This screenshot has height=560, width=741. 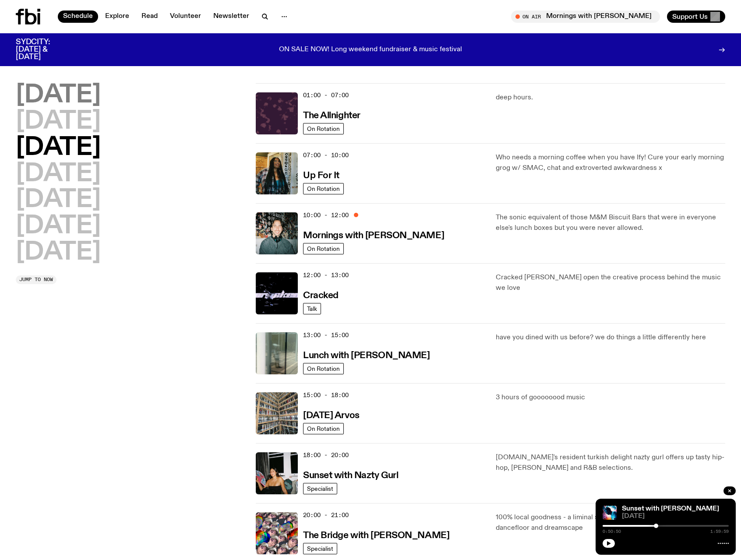 I want to click on a: Up For It, so click(x=321, y=174).